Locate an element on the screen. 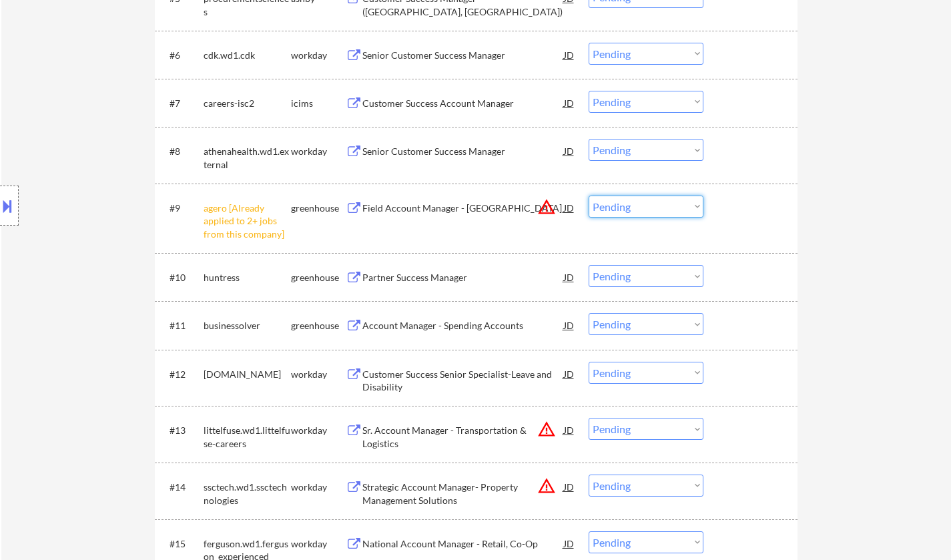 This screenshot has width=951, height=560. div: huntress is located at coordinates (247, 278).